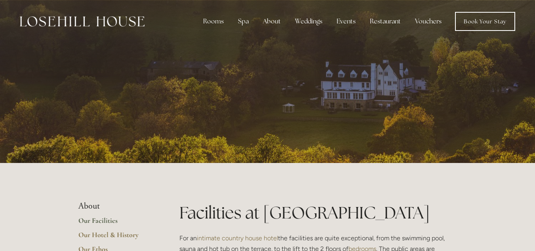  What do you see at coordinates (116, 206) in the screenshot?
I see `li: About` at bounding box center [116, 206].